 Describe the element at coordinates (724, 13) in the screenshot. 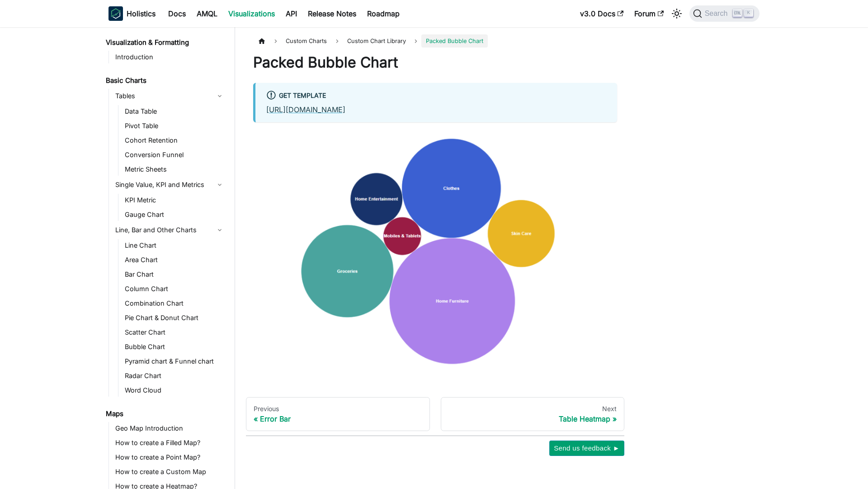

I see `button: Search (Ctrl+K)` at that location.